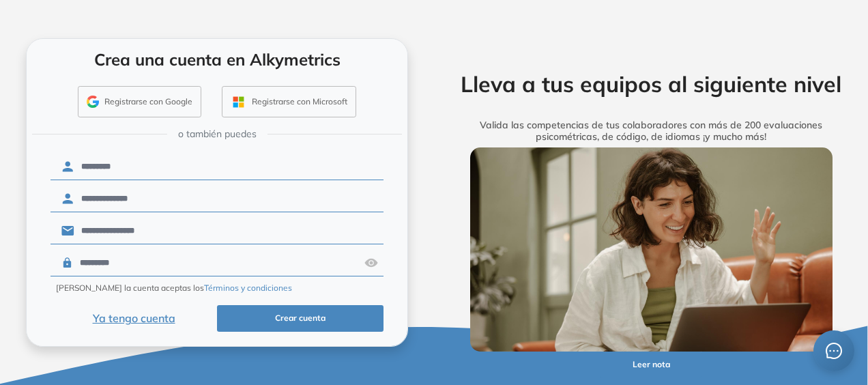  What do you see at coordinates (217, 59) in the screenshot?
I see `h4: Crea una cuenta en Alkymetrics` at bounding box center [217, 59].